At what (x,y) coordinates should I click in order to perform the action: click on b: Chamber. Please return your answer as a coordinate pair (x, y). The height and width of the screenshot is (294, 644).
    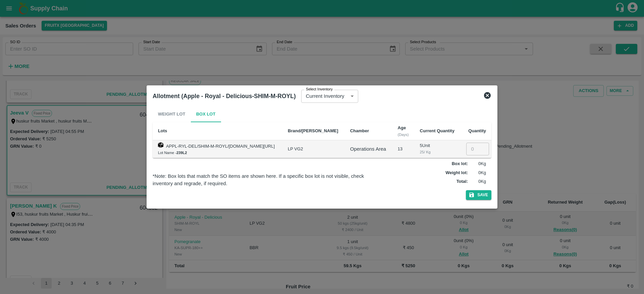
    Looking at the image, I should click on (360, 130).